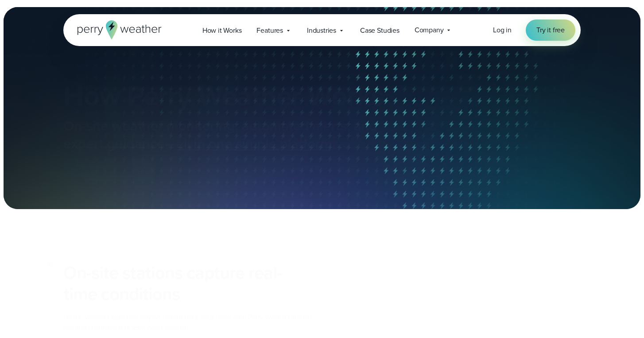  I want to click on span: Industries, so click(321, 30).